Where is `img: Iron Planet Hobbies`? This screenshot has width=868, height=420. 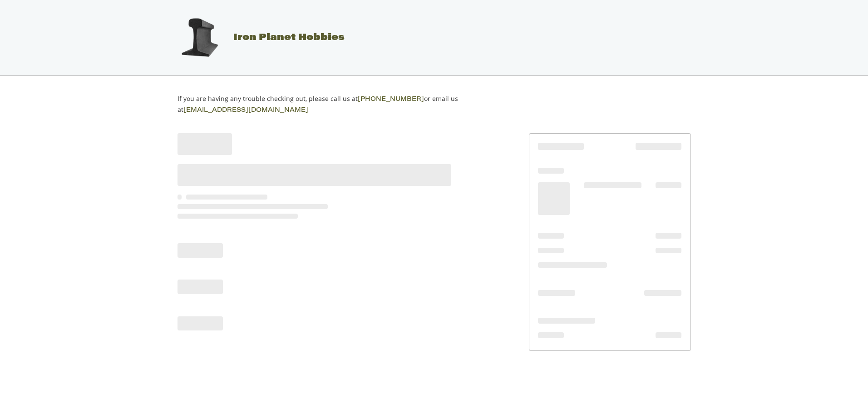
img: Iron Planet Hobbies is located at coordinates (199, 38).